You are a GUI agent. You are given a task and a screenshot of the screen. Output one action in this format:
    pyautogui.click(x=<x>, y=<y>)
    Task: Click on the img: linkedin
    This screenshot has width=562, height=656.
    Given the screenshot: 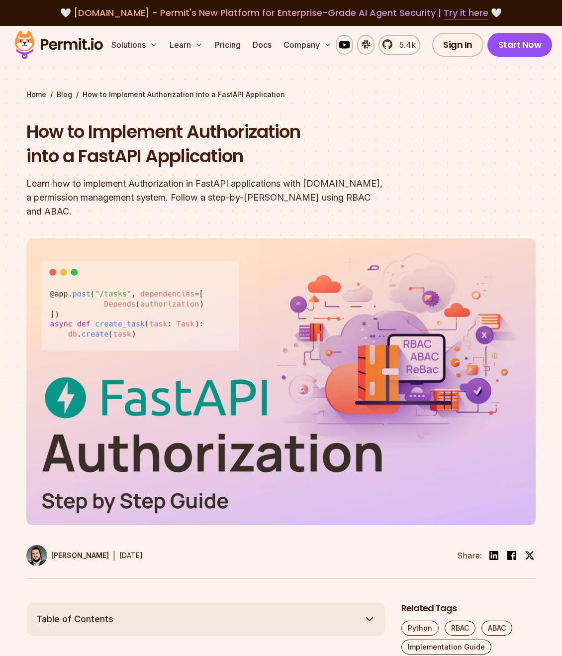 What is the action you would take?
    pyautogui.click(x=494, y=556)
    